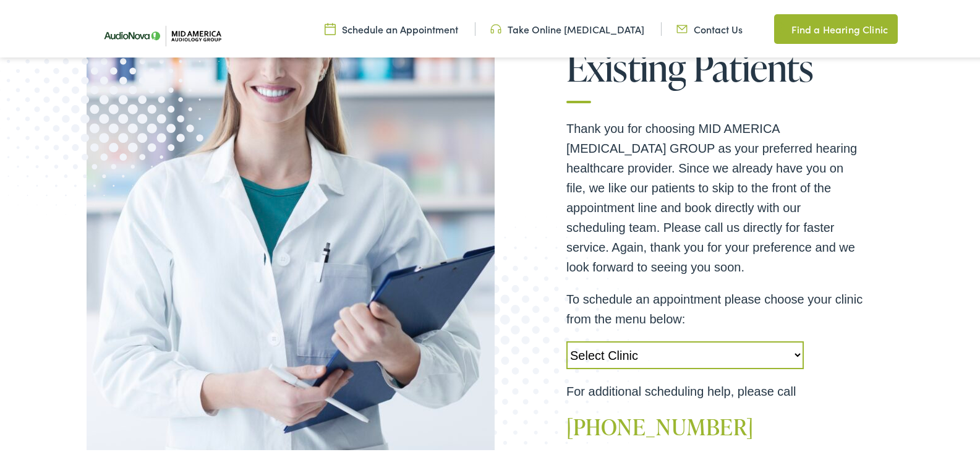 The image size is (980, 452). I want to click on span: Patients, so click(753, 66).